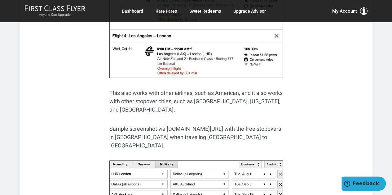  What do you see at coordinates (196, 101) in the screenshot?
I see `p: This also works with other airlines, such as American, and it also works with other stopover citi...` at bounding box center [196, 101].